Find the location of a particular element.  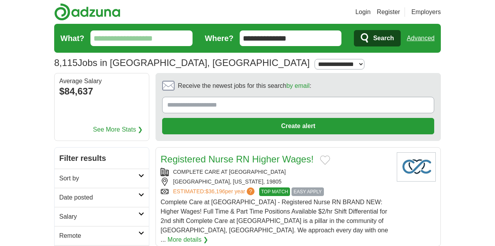

img: Company logo is located at coordinates (416, 166).